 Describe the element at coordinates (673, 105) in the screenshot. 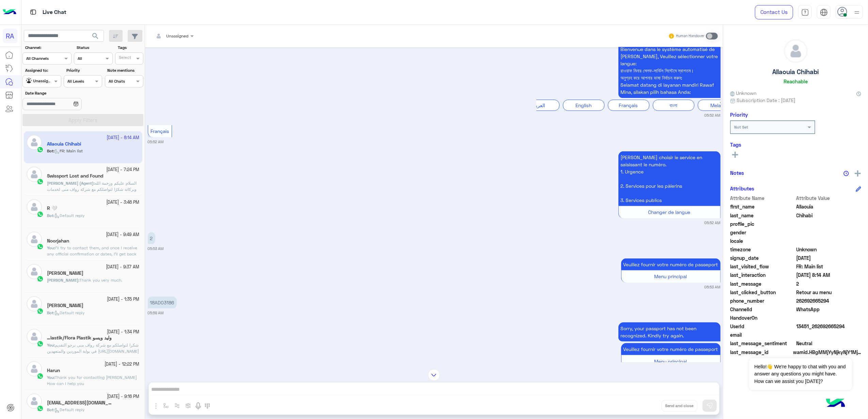

I see `div: বাংলা` at that location.